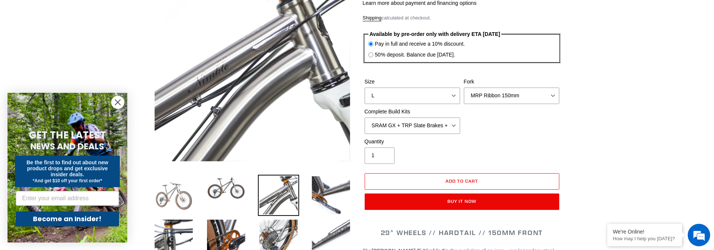 The image size is (714, 250). Describe the element at coordinates (67, 219) in the screenshot. I see `button: Become an Insider!` at that location.